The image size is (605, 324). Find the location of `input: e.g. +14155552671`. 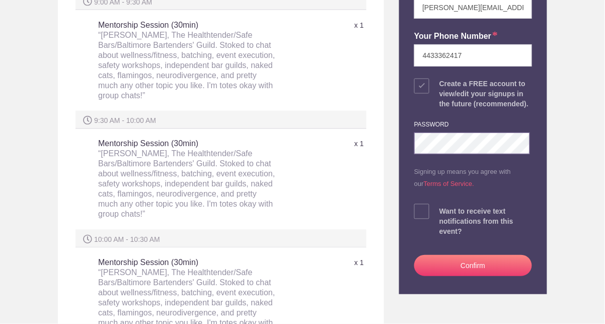

input: e.g. +14155552671 is located at coordinates (473, 55).